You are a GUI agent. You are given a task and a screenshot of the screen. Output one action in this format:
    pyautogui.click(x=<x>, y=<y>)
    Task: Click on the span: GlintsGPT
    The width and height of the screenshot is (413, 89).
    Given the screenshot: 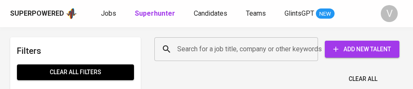 What is the action you would take?
    pyautogui.click(x=299, y=13)
    